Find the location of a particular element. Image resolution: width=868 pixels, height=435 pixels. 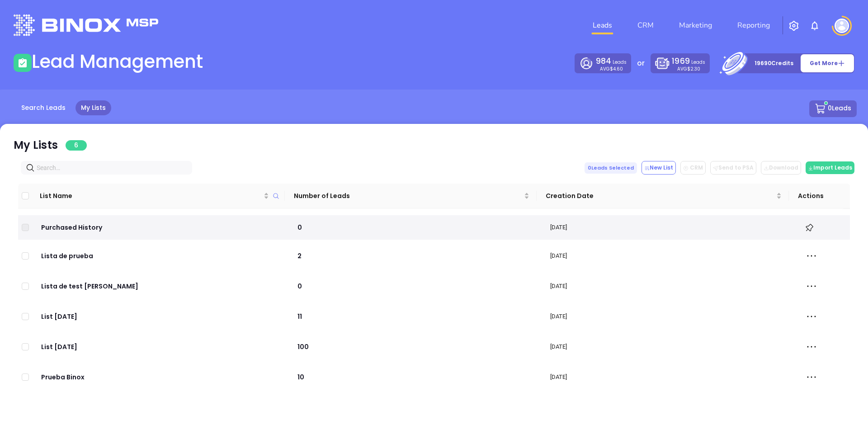

th: Creation Date is located at coordinates (663, 196).